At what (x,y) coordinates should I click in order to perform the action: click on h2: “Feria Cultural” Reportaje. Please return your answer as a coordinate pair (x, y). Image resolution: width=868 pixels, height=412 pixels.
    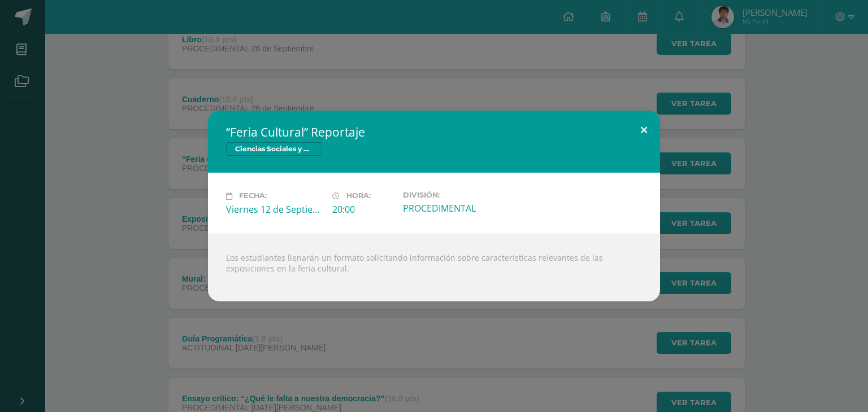
    Looking at the image, I should click on (434, 132).